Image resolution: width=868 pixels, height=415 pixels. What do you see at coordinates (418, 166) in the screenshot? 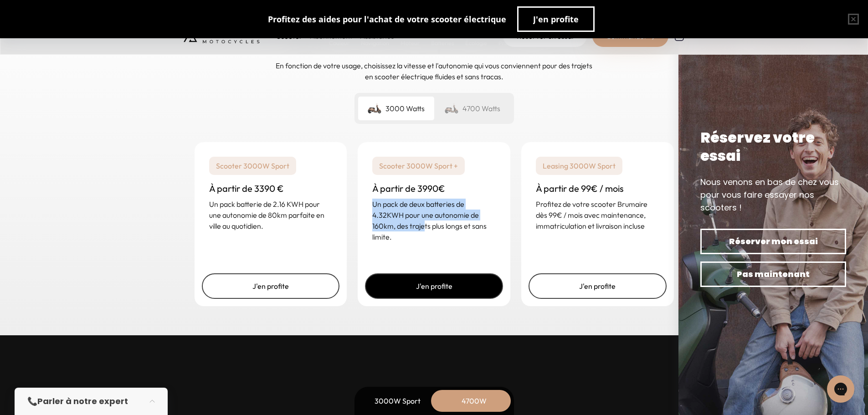
I see `p: Scooter 3000W Sport +` at bounding box center [418, 166].